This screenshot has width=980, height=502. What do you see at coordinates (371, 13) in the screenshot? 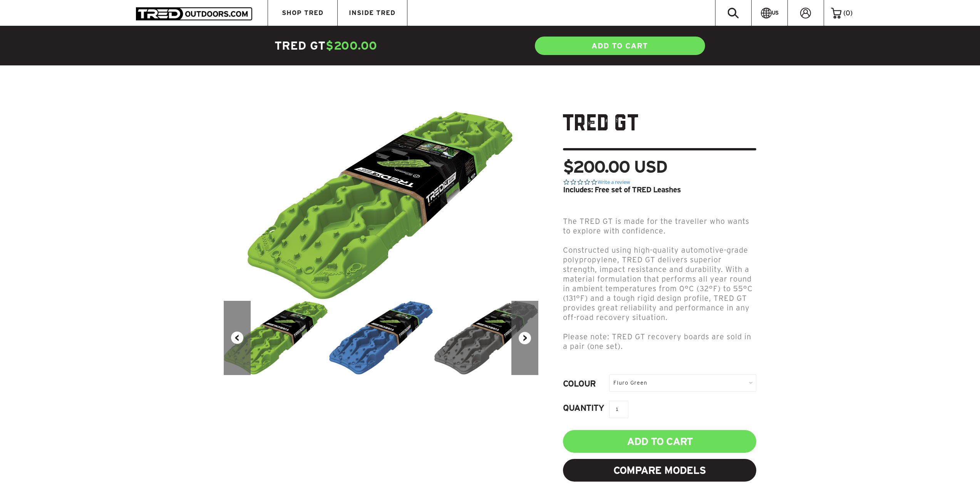
I see `span: INSIDE TRED` at bounding box center [371, 13].